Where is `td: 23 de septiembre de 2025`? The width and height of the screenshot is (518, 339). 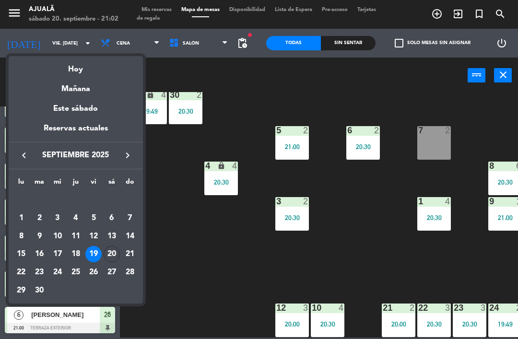 td: 23 de septiembre de 2025 is located at coordinates (39, 273).